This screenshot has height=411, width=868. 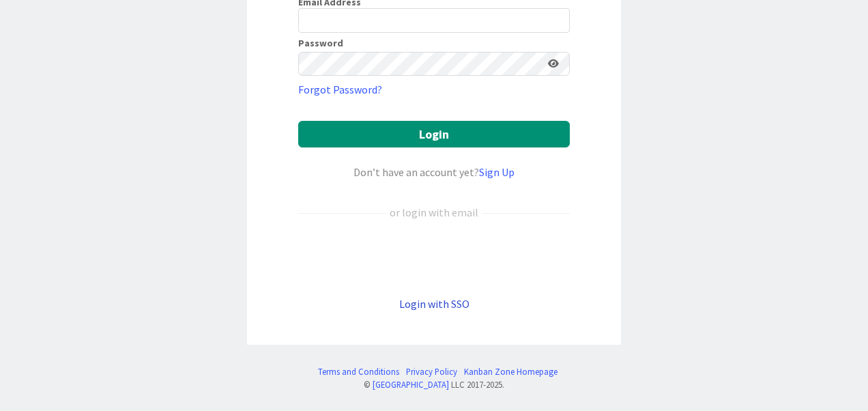 I want to click on div: Don’t have an account yet?, so click(x=434, y=172).